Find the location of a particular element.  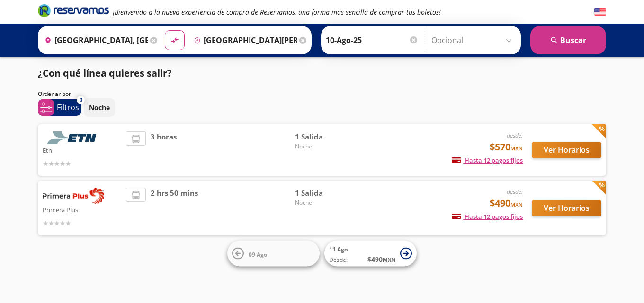

span: $ 490 is located at coordinates (381, 259).